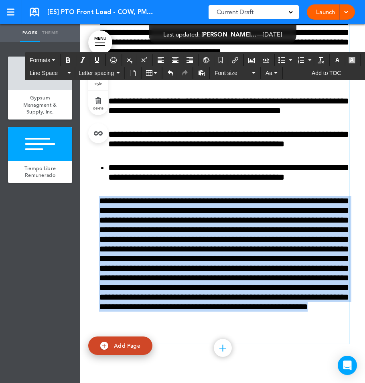 This screenshot has height=383, width=365. I want to click on div: Anchor, so click(221, 60).